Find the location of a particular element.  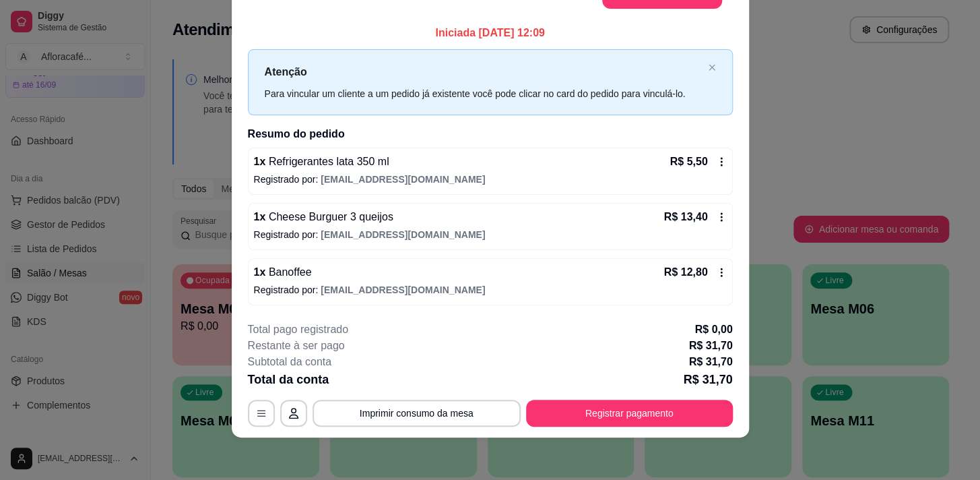

p: R$ 5,50 is located at coordinates (688, 162).